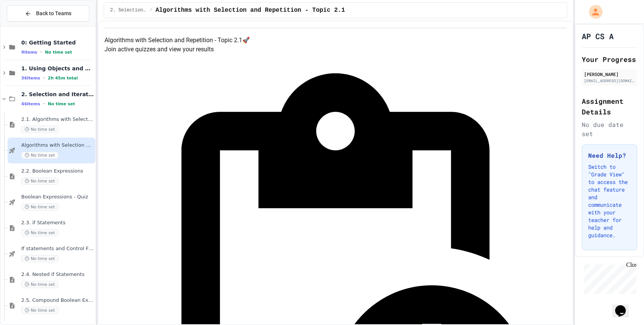 This screenshot has height=325, width=644. What do you see at coordinates (57, 223) in the screenshot?
I see `span: 2.3. if Statements` at bounding box center [57, 223].